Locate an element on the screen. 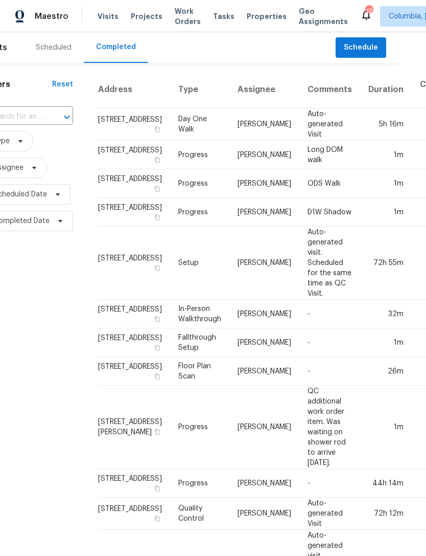 This screenshot has height=556, width=426. td: In-Person Walkthrough is located at coordinates (200, 314).